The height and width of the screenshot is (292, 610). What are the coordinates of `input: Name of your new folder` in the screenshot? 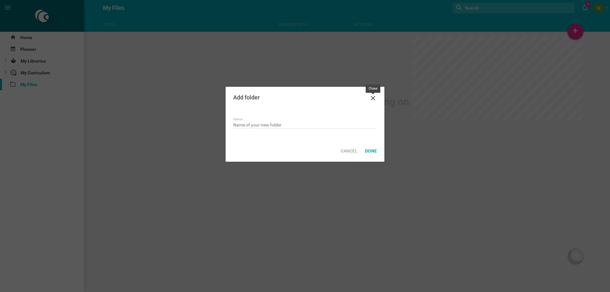 It's located at (305, 126).